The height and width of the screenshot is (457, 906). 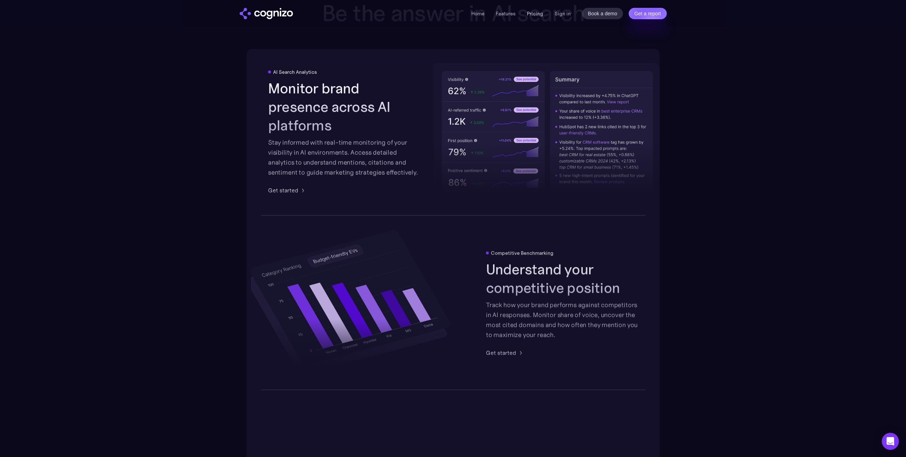 What do you see at coordinates (890, 441) in the screenshot?
I see `div: Open Intercom Messenger` at bounding box center [890, 441].